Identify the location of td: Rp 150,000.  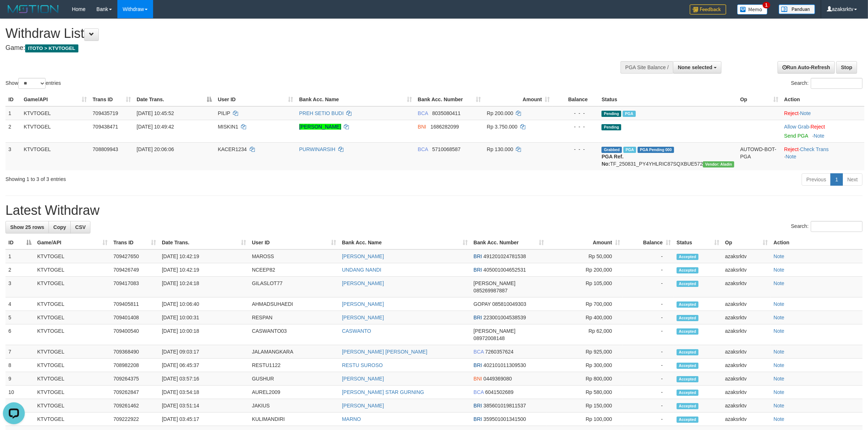
(585, 405).